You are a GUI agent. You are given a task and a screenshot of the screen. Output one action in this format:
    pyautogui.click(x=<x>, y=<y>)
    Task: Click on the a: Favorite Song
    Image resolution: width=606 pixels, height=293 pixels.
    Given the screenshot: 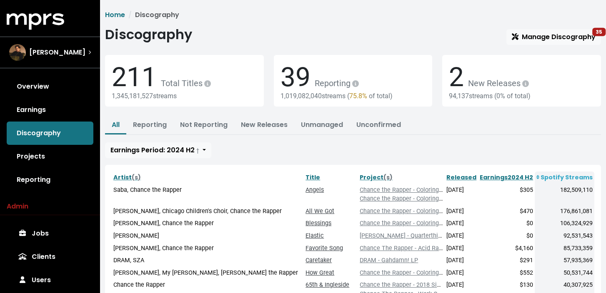 What is the action you would take?
    pyautogui.click(x=324, y=248)
    